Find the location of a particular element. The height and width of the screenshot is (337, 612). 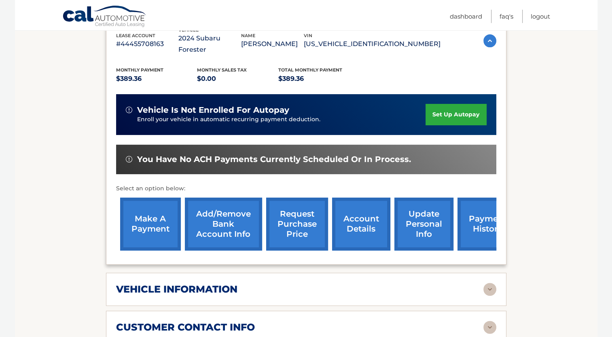

span: vin is located at coordinates (308, 36).